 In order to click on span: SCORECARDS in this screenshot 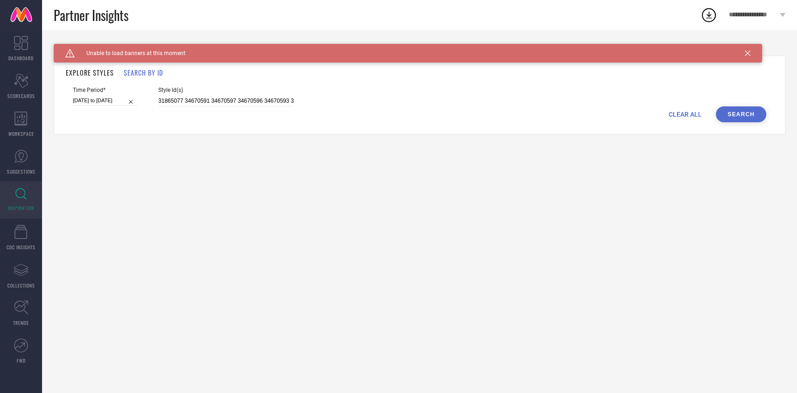, I will do `click(21, 96)`.